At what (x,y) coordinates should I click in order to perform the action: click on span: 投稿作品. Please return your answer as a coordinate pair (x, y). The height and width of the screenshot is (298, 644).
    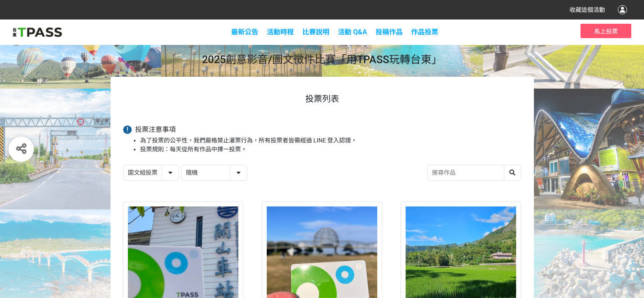
    Looking at the image, I should click on (389, 32).